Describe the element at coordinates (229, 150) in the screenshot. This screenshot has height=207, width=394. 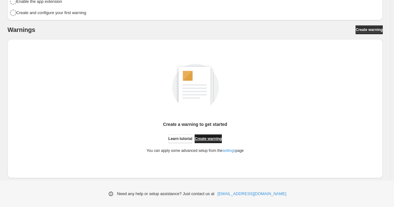
I see `a: settings` at that location.